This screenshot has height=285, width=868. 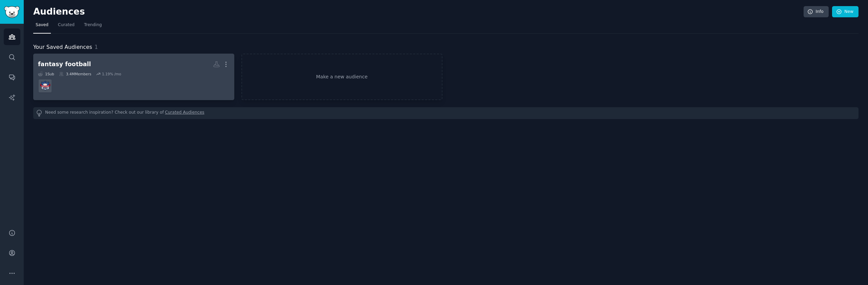 What do you see at coordinates (64, 64) in the screenshot?
I see `div: fantasy football` at bounding box center [64, 64].